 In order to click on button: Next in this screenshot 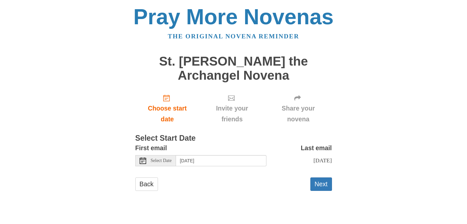, I will do `click(321, 184)`.